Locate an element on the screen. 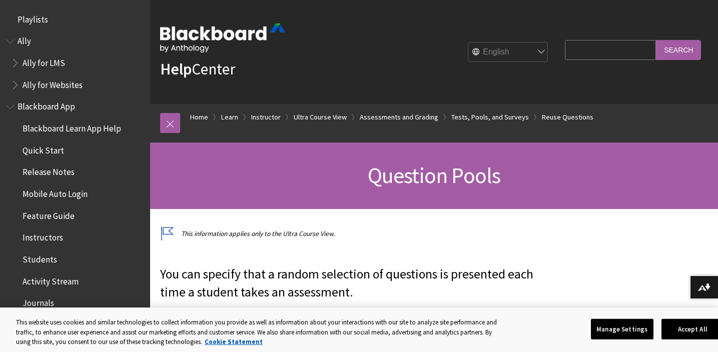 The image size is (718, 352). span: Activity Stream is located at coordinates (51, 280).